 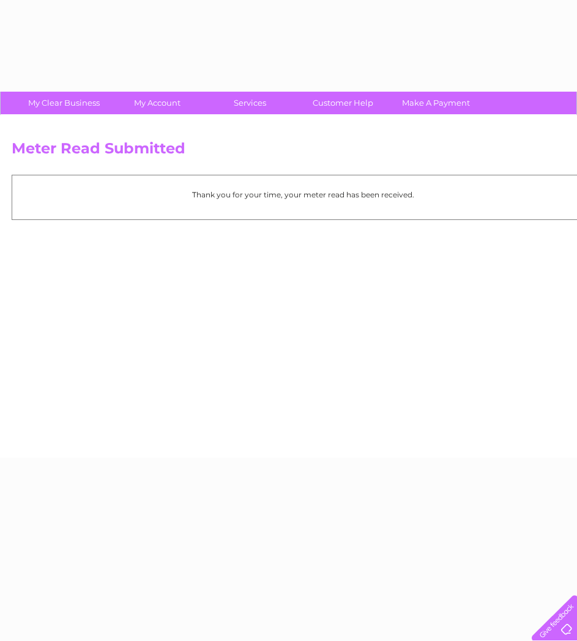 I want to click on a: My Account, so click(x=157, y=103).